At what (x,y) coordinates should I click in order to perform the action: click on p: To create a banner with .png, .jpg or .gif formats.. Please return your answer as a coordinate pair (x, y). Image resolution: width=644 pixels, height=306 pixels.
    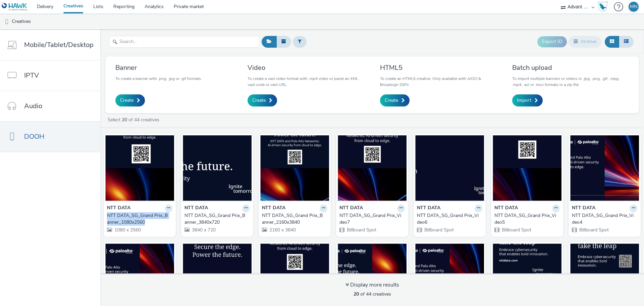
    Looking at the image, I should click on (159, 78).